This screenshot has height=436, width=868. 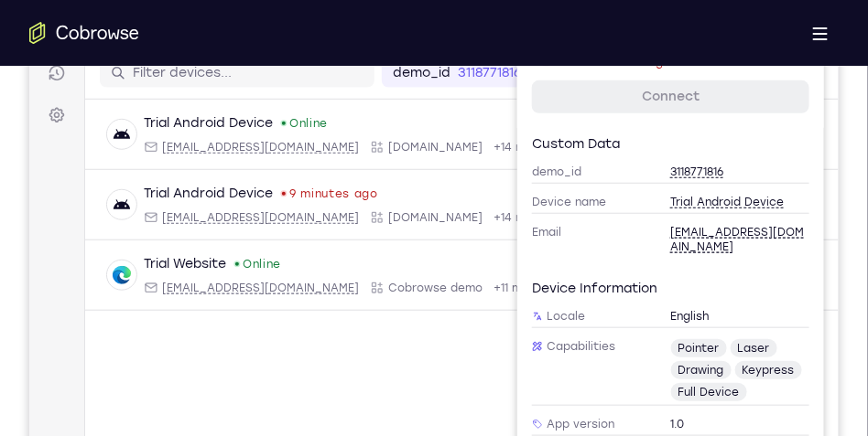 I want to click on div: Device name, so click(x=641, y=199).